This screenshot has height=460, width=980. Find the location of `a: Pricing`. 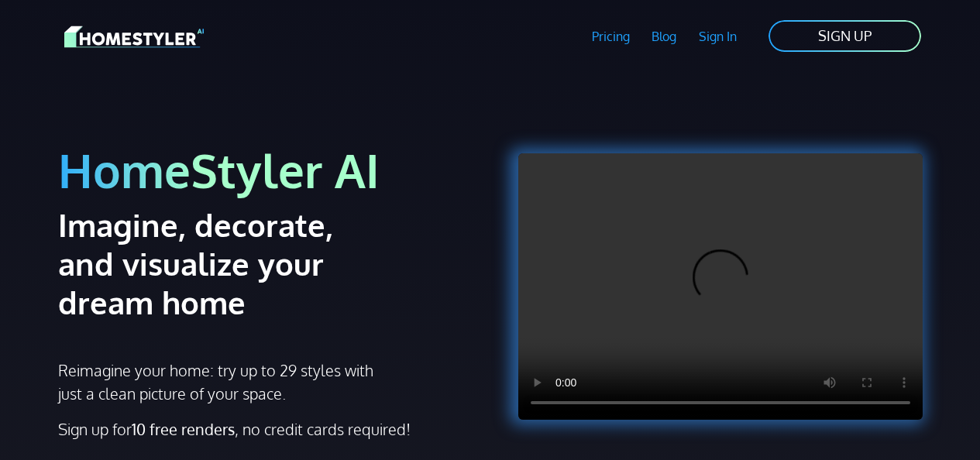

a: Pricing is located at coordinates (611, 36).